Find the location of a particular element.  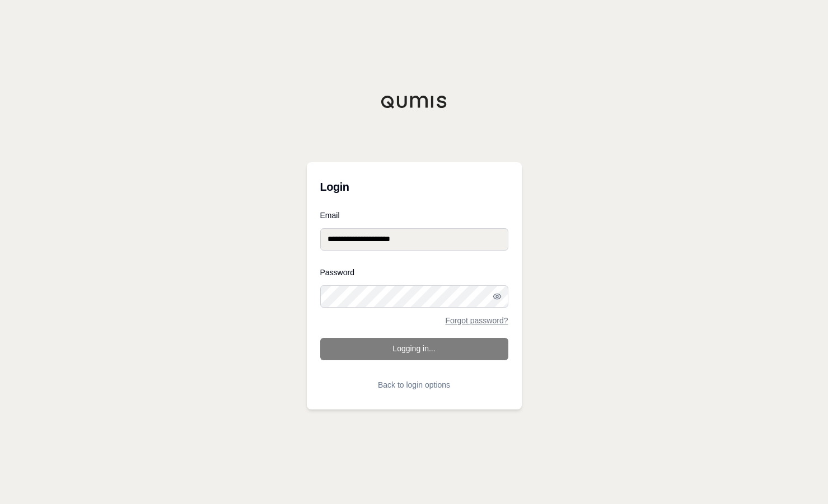

img: Qumis is located at coordinates (414, 102).